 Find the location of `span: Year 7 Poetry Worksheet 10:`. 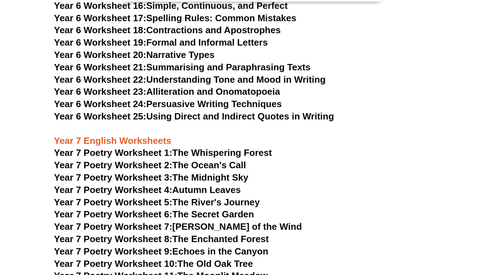

span: Year 7 Poetry Worksheet 10: is located at coordinates (116, 264).